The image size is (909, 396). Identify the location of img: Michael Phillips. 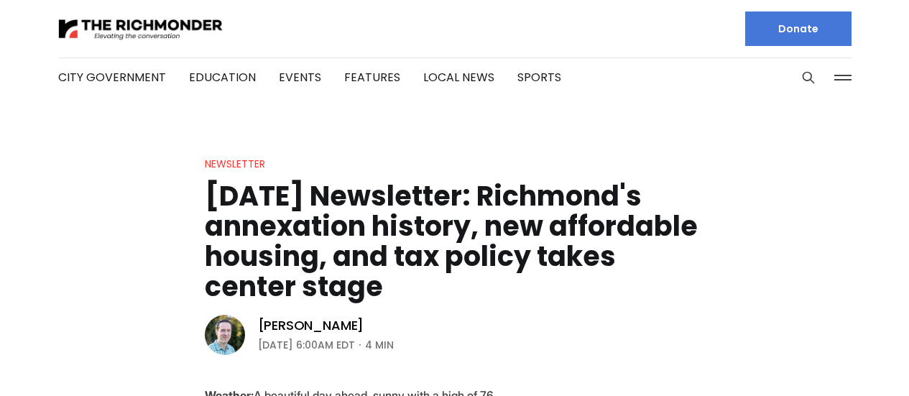
(225, 335).